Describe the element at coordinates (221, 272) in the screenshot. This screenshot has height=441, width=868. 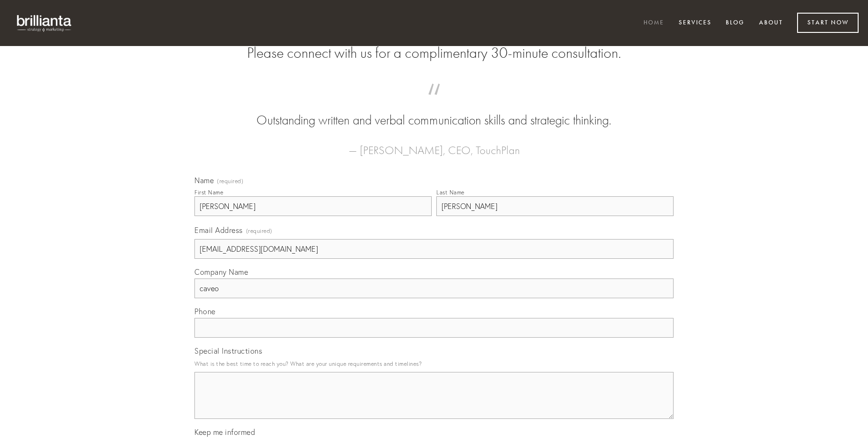
I see `span: Company Name` at that location.